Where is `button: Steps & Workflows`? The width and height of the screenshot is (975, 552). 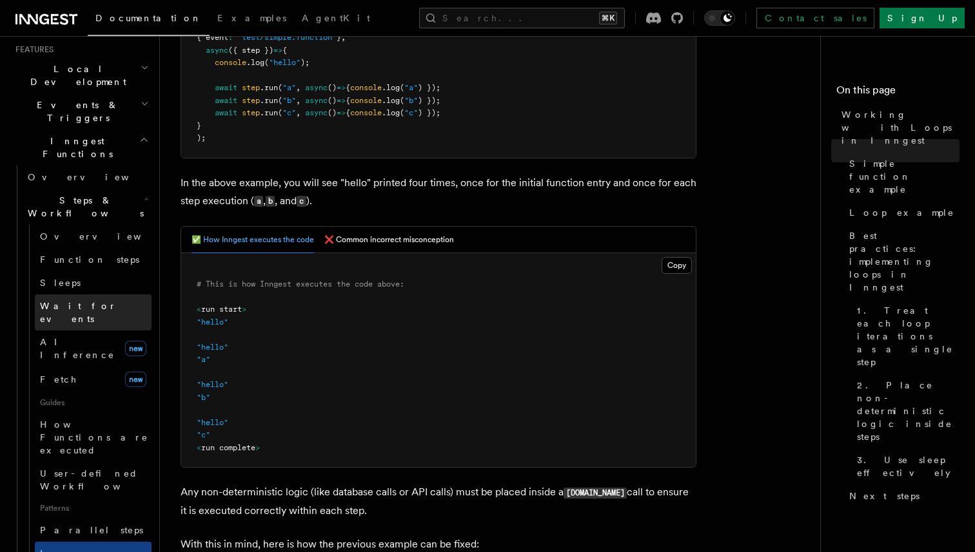
button: Steps & Workflows is located at coordinates (87, 207).